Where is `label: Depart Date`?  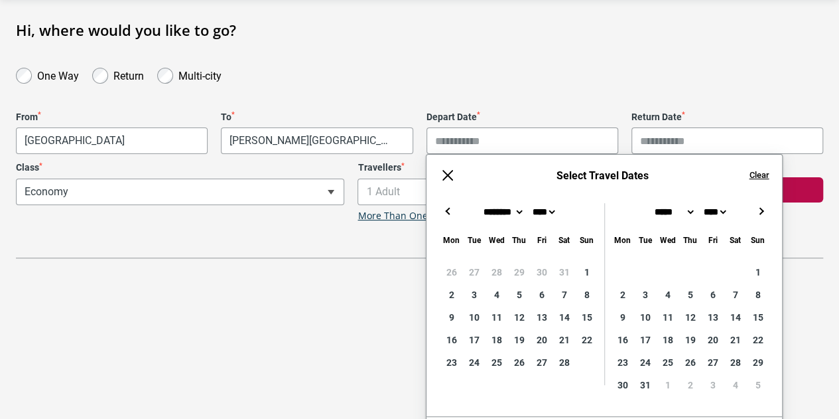 label: Depart Date is located at coordinates (522, 117).